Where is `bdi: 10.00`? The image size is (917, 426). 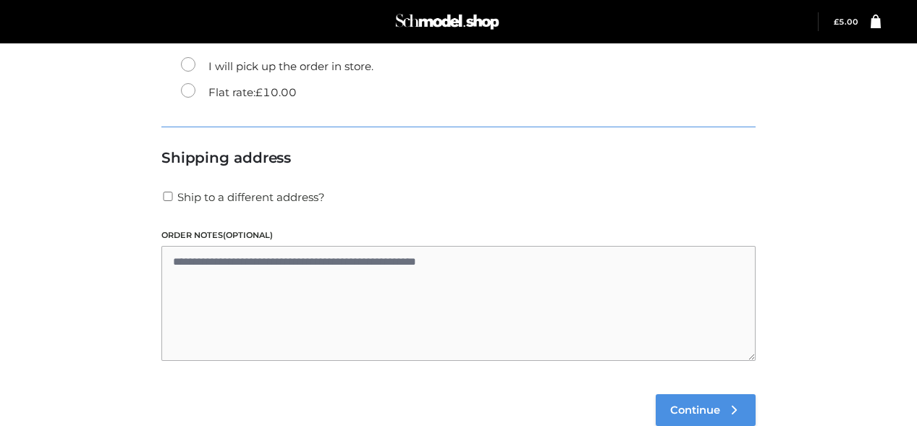
bdi: 10.00 is located at coordinates (276, 92).